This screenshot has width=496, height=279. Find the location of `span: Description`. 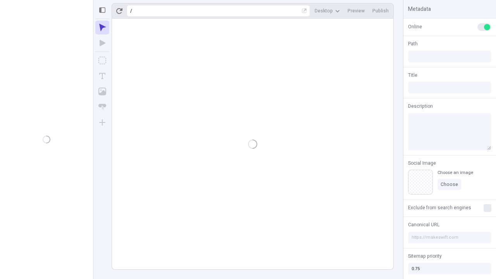

span: Description is located at coordinates (421, 106).